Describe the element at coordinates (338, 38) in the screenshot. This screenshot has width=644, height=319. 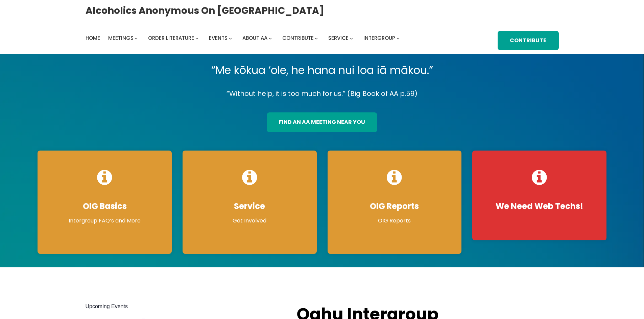
I see `span: Service` at that location.